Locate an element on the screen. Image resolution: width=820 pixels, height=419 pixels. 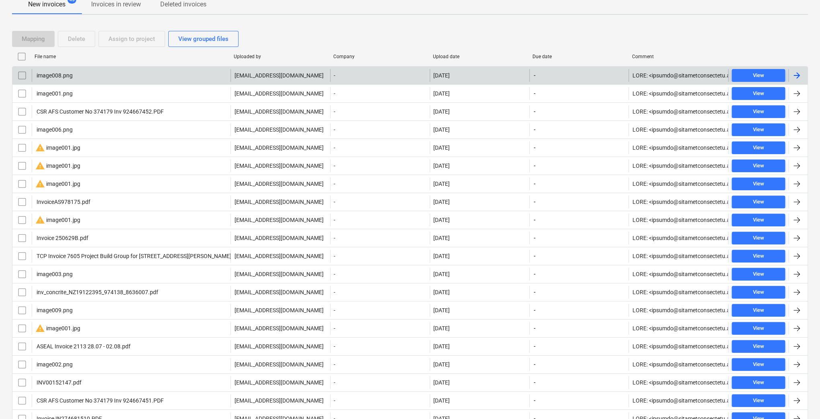
div: Uploaded by is located at coordinates (280, 57).